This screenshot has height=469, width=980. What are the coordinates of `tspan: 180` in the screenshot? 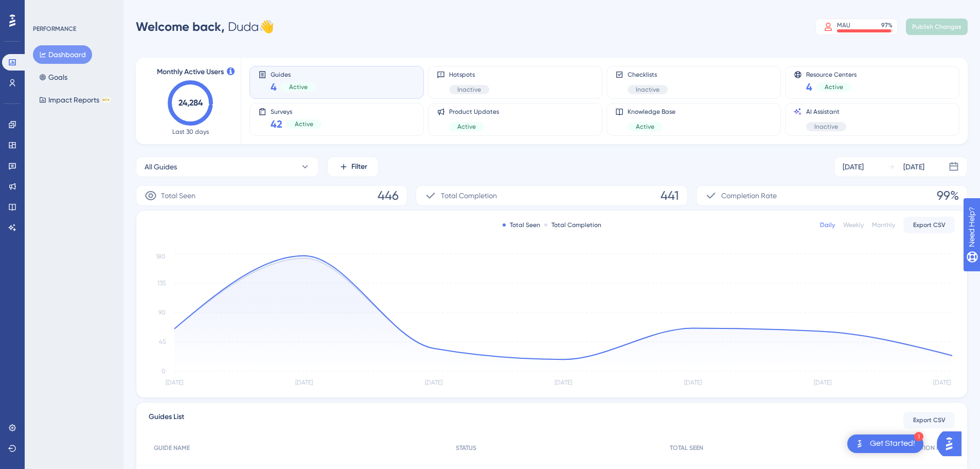 It's located at (161, 256).